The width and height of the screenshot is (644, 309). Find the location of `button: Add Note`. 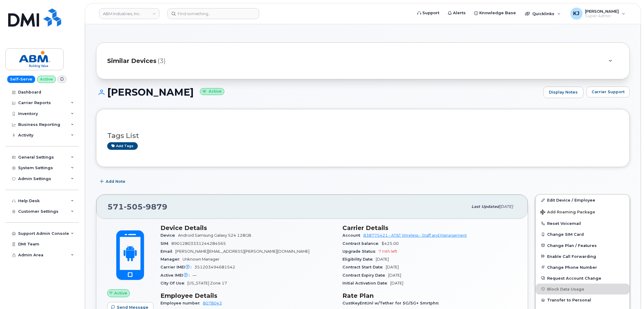

button: Add Note is located at coordinates (113, 182).